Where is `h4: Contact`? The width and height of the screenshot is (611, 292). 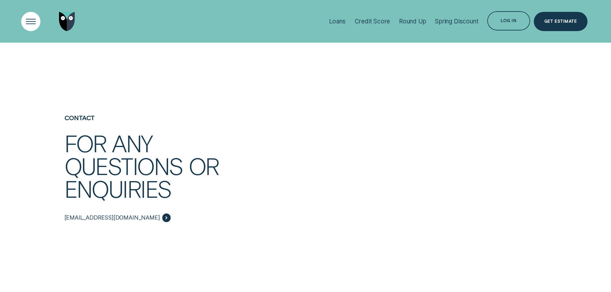
h4: Contact is located at coordinates (183, 123).